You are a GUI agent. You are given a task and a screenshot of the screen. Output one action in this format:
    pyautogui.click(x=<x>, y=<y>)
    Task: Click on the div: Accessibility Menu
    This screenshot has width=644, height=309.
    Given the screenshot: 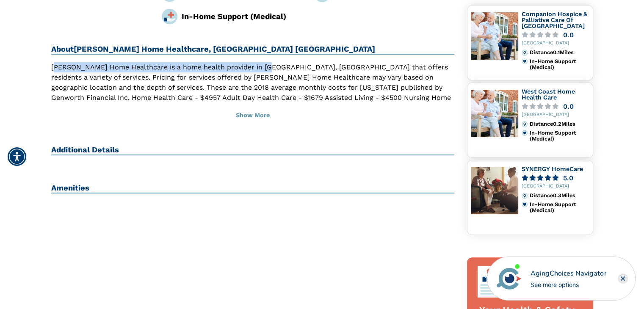 What is the action you would take?
    pyautogui.click(x=17, y=156)
    